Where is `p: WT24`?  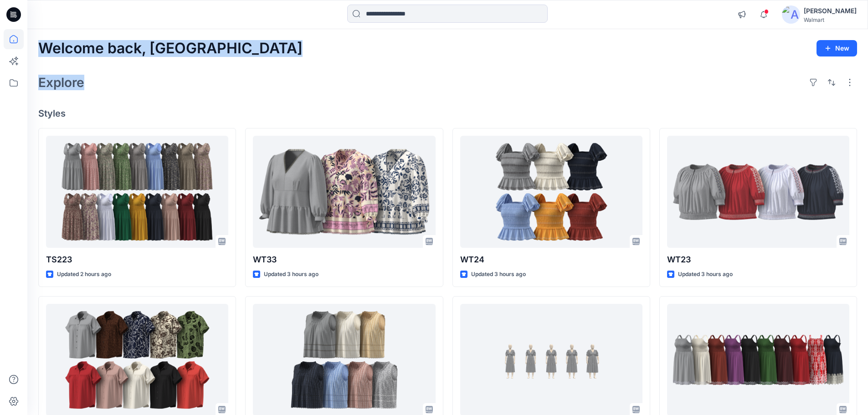 p: WT24 is located at coordinates (551, 260).